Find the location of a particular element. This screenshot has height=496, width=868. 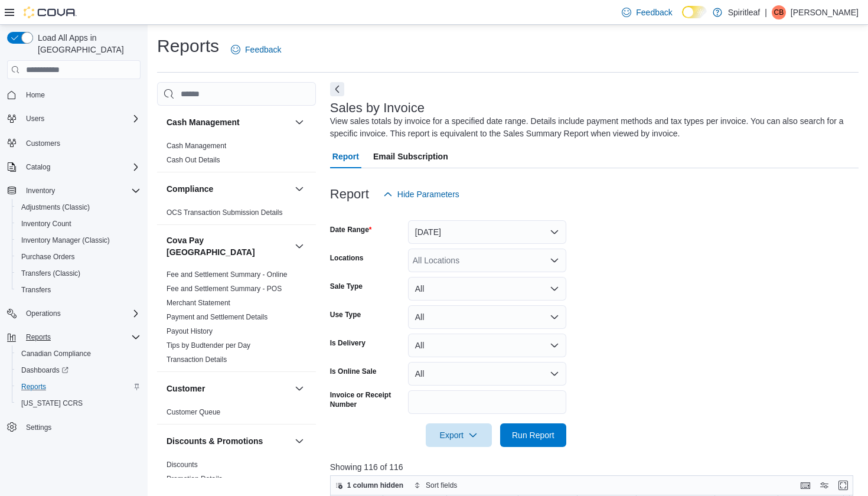

a: Canadian Compliance is located at coordinates (56, 353).